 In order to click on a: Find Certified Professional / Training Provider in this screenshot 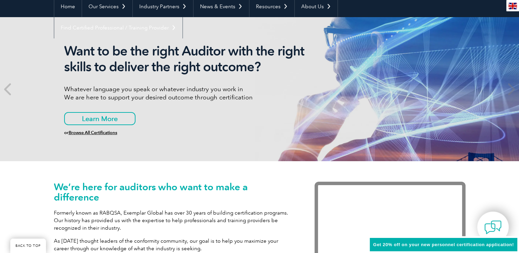, I will do `click(118, 28)`.